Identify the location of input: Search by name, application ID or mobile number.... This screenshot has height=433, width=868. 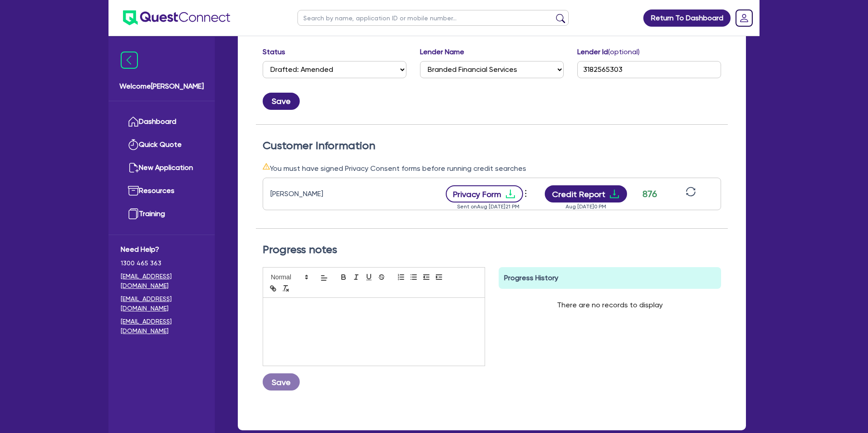
(433, 18).